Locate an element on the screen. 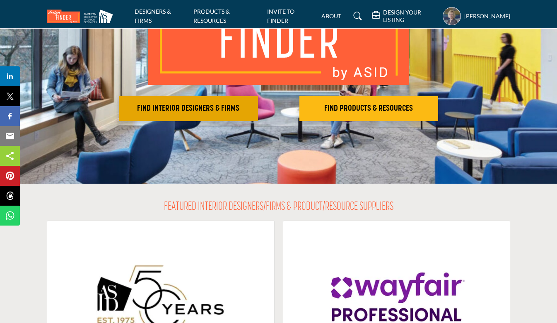 This screenshot has width=557, height=323. a: ABOUT is located at coordinates (331, 16).